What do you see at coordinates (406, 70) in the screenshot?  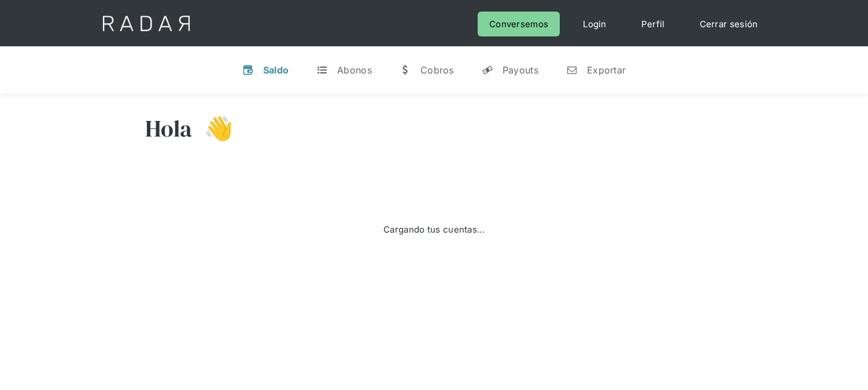 I see `div: w` at bounding box center [406, 70].